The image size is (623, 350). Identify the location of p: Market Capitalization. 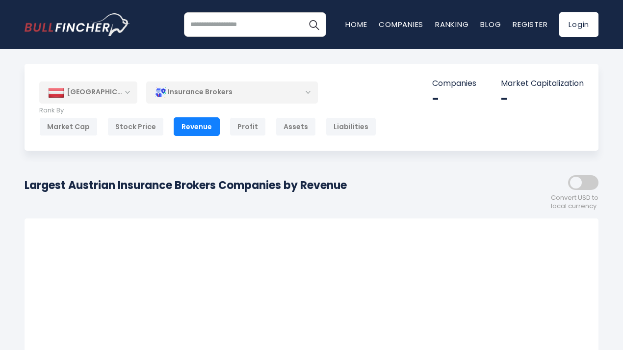
(542, 83).